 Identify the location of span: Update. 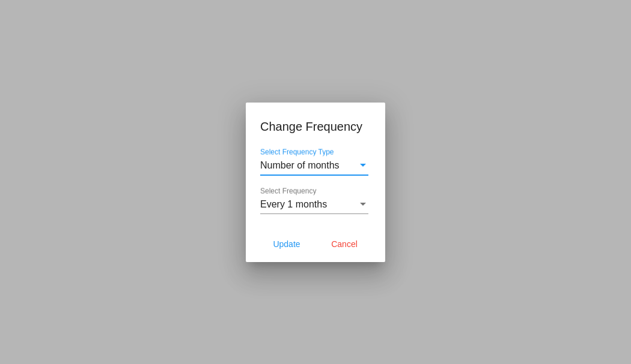
(286, 244).